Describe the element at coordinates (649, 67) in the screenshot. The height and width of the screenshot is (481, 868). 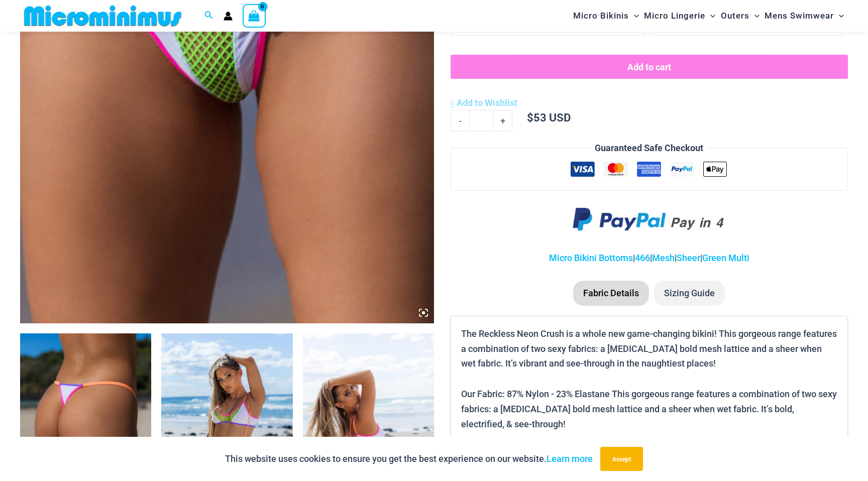
I see `button: Add to cart` at that location.